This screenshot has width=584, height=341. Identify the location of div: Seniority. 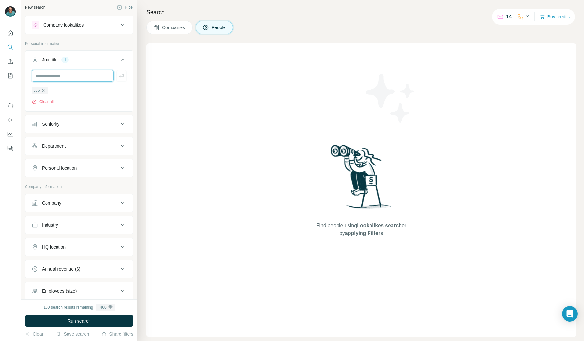
(51, 124).